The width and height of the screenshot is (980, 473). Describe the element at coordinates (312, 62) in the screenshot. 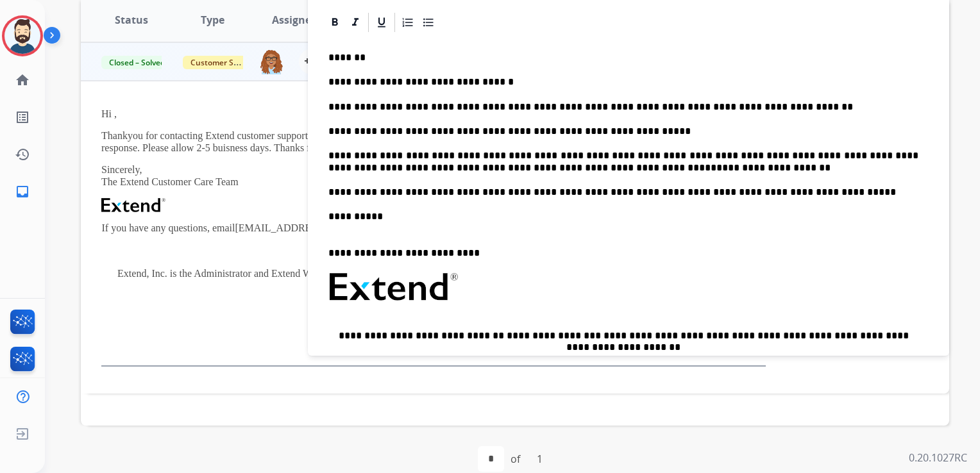

I see `mat-icon: person_add` at that location.